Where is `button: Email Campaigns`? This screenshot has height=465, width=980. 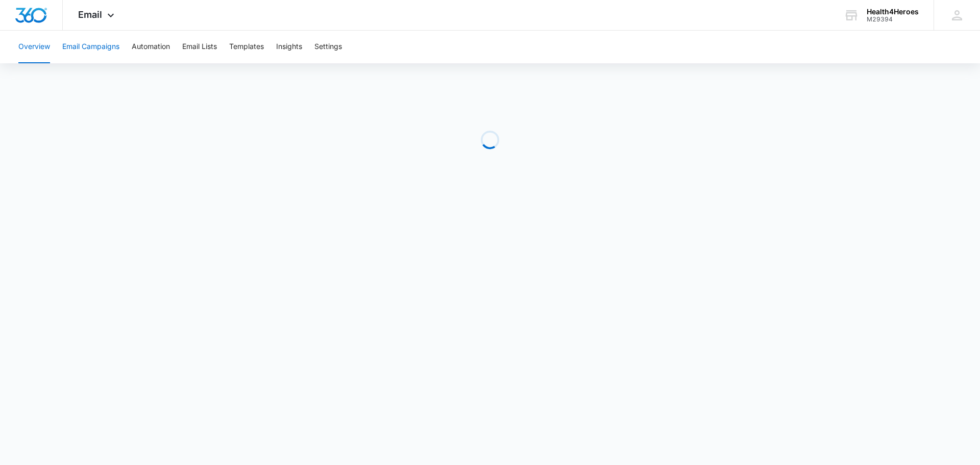 button: Email Campaigns is located at coordinates (91, 47).